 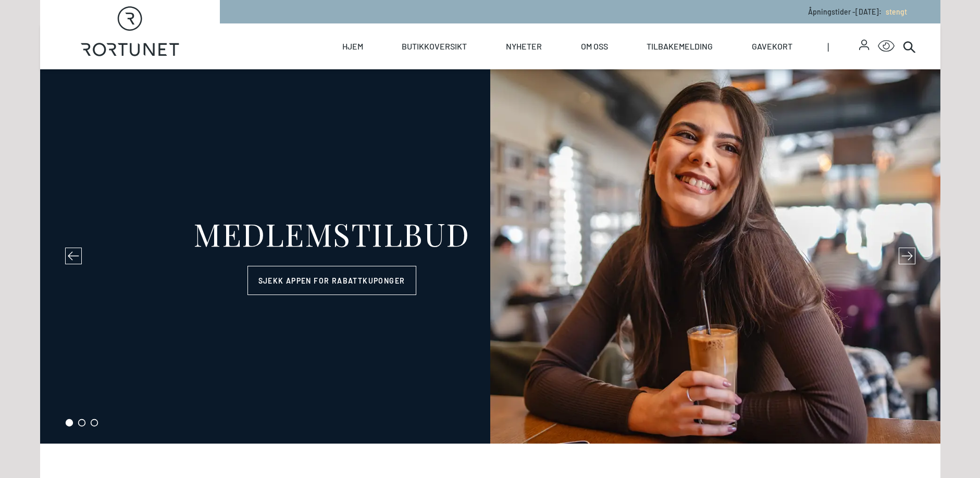 I want to click on section: carousel-slider, so click(x=490, y=257).